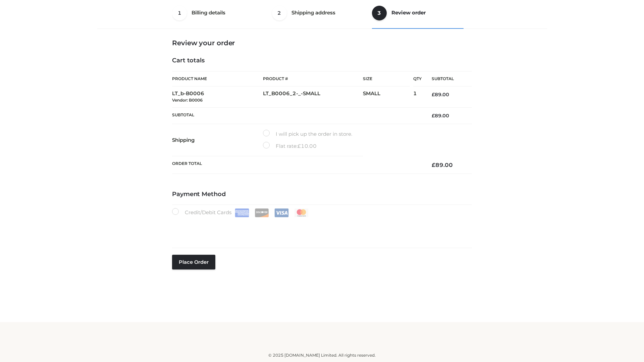  I want to click on h4: Payment Method, so click(322, 194).